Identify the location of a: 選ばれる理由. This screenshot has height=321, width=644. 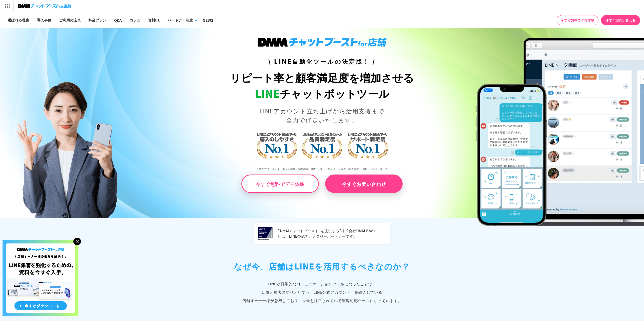
(18, 20).